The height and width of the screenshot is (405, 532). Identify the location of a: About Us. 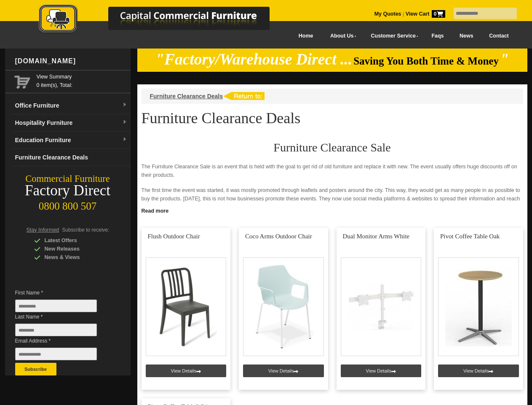
(342, 36).